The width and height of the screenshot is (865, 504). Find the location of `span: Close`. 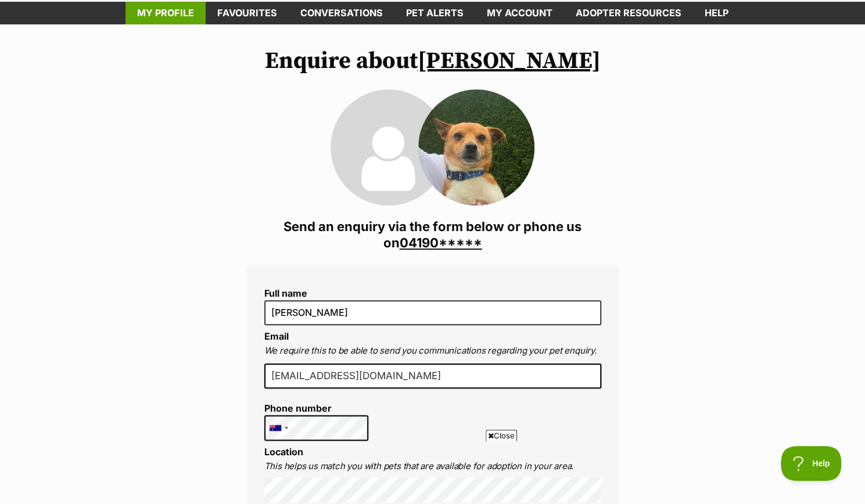

span: Close is located at coordinates (502, 435).